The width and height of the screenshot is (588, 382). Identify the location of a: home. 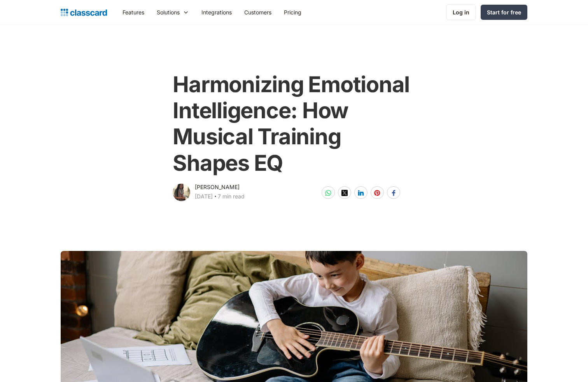
(84, 12).